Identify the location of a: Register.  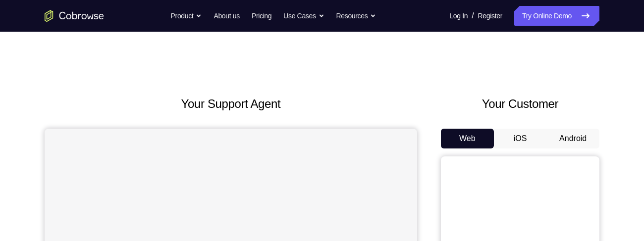
(490, 16).